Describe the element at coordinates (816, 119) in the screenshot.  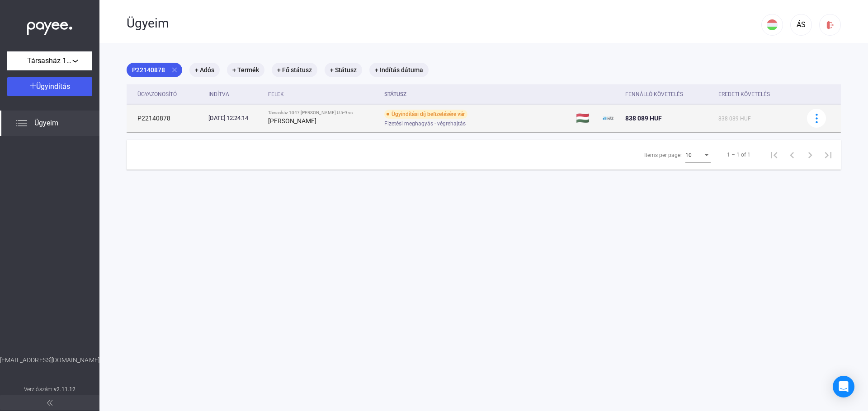
I see `button: more-blue` at that location.